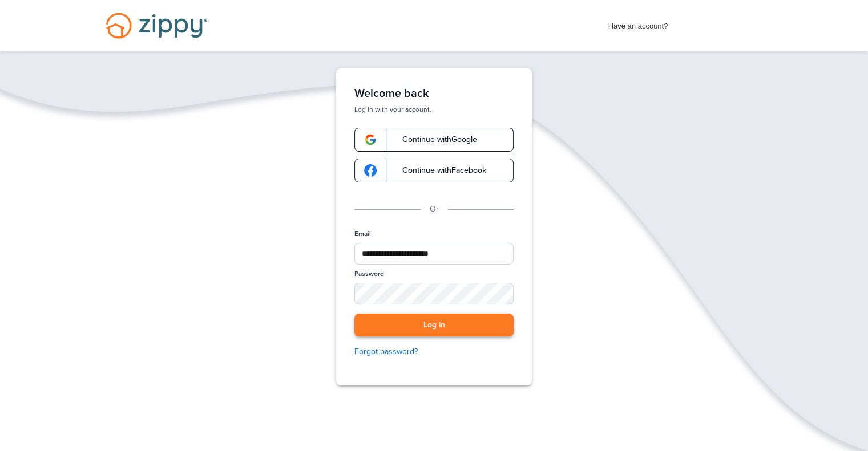  I want to click on span: Have an account?, so click(638, 23).